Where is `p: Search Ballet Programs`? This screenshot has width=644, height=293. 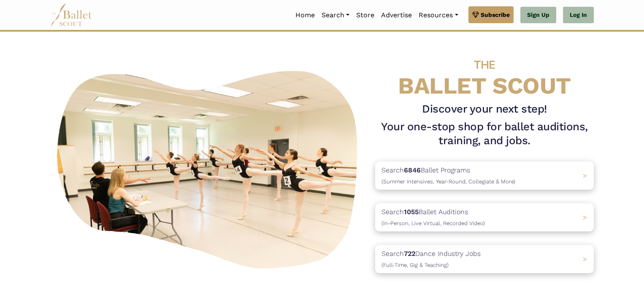
p: Search Ballet Programs is located at coordinates (448, 175).